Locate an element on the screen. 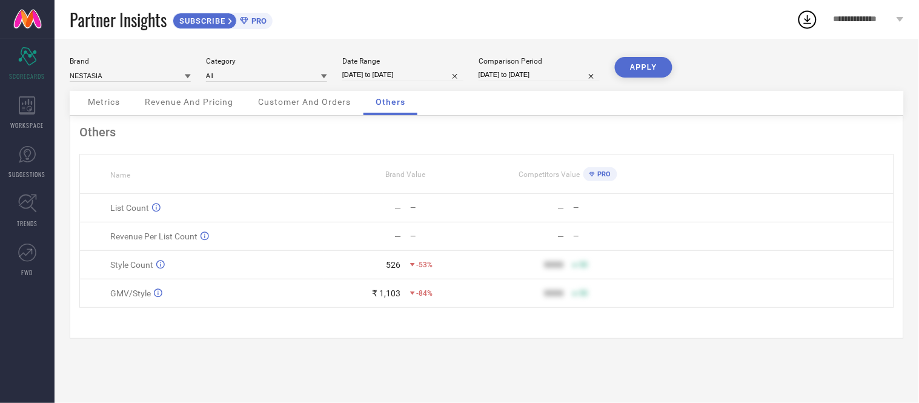  span: Metrics is located at coordinates (104, 102).